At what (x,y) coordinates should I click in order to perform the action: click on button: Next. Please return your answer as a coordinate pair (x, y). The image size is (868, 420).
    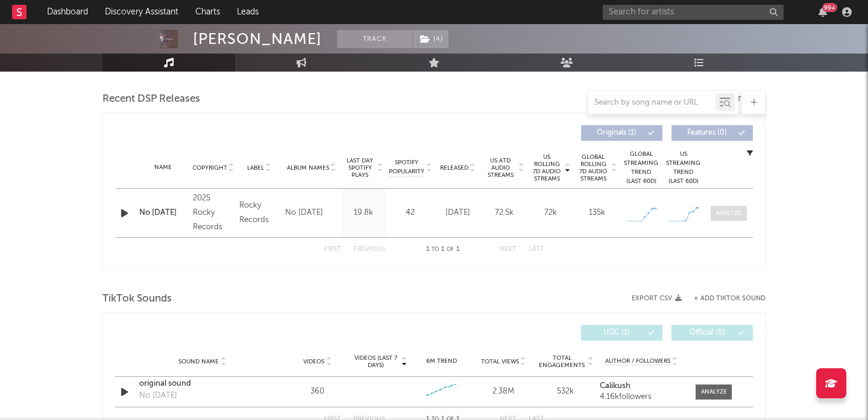
    Looking at the image, I should click on (508, 249).